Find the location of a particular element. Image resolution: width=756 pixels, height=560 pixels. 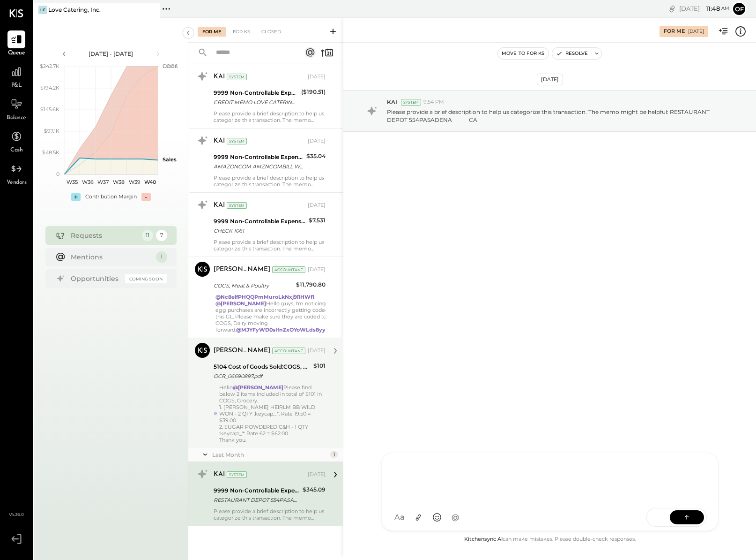

div: CREDIT MEMO LOVE CATERING INC/ - We are unable to view check image in bank is located at coordinates (256, 102).